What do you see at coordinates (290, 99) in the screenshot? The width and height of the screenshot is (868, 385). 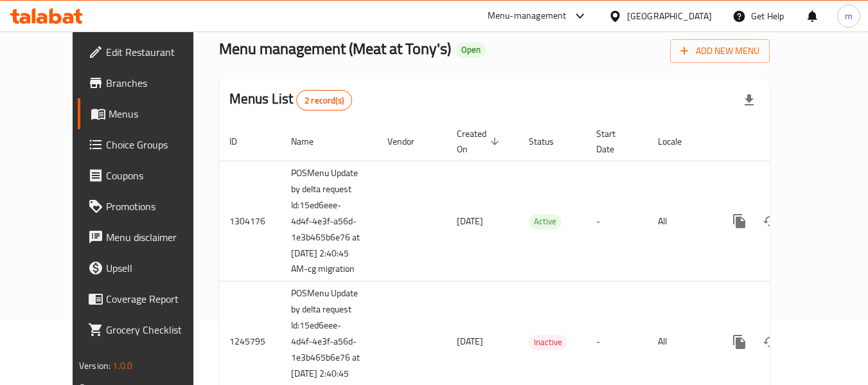 I see `h2: Menus List` at bounding box center [290, 99].